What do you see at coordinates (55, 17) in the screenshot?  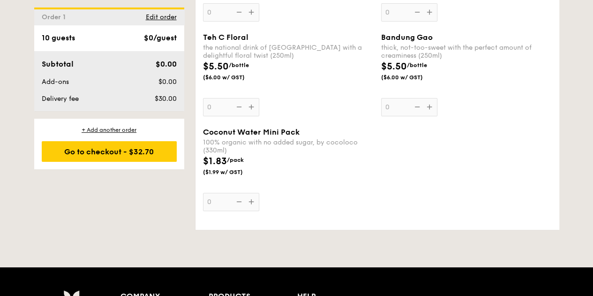 I see `span: Order 1` at bounding box center [55, 17].